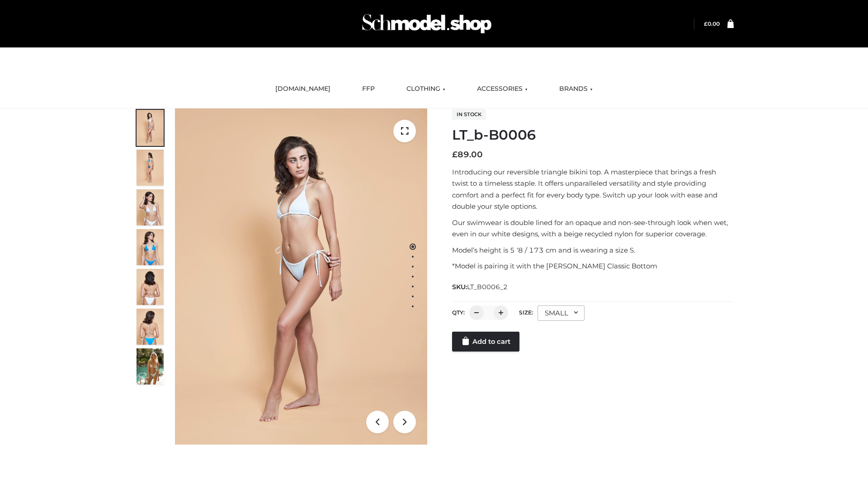 The height and width of the screenshot is (488, 868). I want to click on a: FFP, so click(369, 89).